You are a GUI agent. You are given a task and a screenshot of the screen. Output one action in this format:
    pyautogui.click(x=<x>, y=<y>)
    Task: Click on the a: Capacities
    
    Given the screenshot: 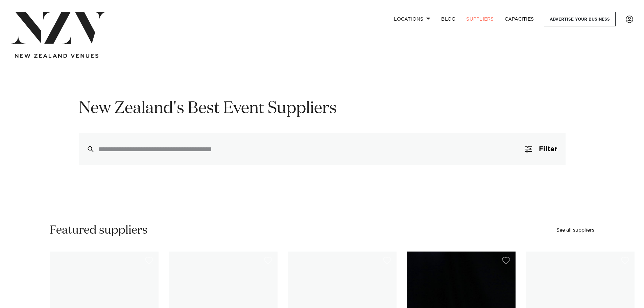 What is the action you would take?
    pyautogui.click(x=519, y=19)
    